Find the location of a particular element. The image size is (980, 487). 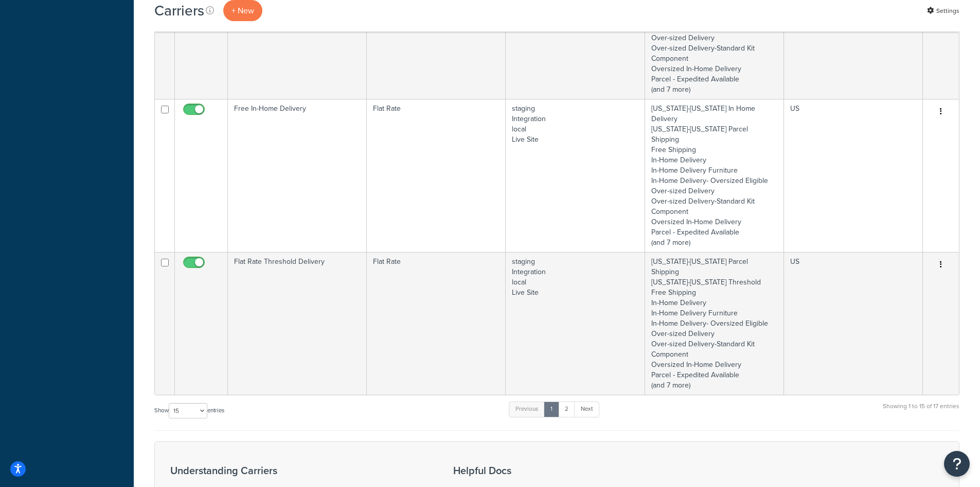

div: Showing 1 to 15 of 17 entries is located at coordinates (921, 411).